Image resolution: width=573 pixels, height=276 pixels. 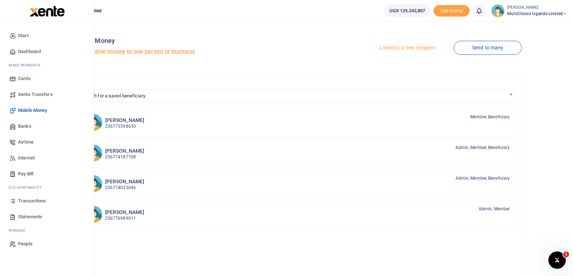 What do you see at coordinates (29, 52) in the screenshot?
I see `span: Dashboard` at bounding box center [29, 52].